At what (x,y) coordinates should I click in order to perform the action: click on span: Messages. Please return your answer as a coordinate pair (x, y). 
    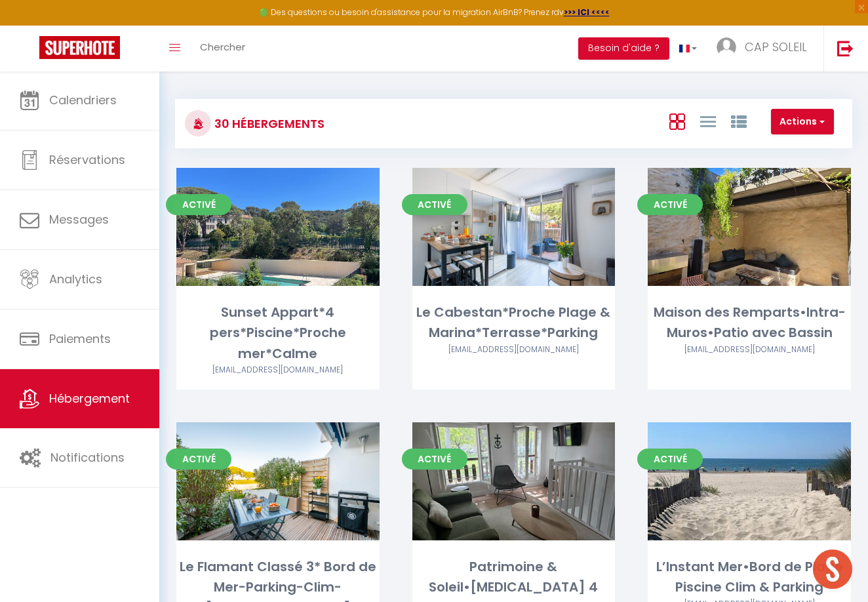
    Looking at the image, I should click on (79, 219).